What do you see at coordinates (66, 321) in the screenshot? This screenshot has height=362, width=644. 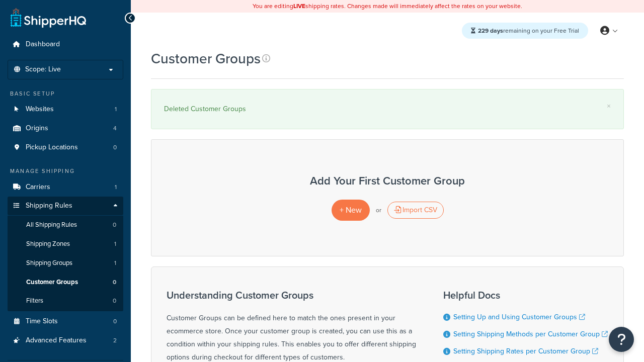 I see `li: Time Slots` at bounding box center [66, 321].